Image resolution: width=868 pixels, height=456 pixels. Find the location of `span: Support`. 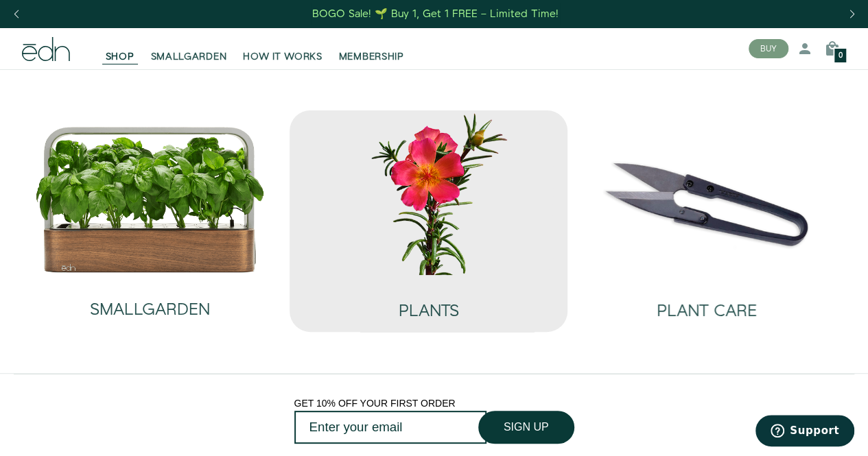

span: Support is located at coordinates (124, 16).